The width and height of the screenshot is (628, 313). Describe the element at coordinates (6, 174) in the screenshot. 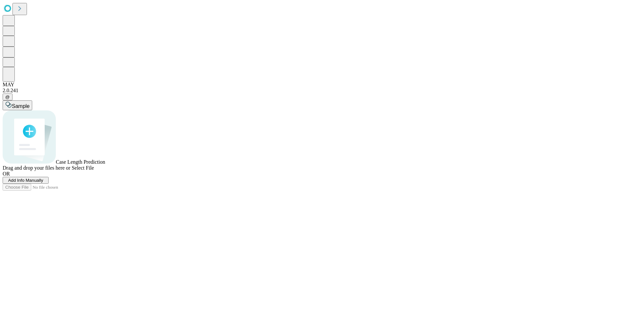

I see `span: OR` at that location.